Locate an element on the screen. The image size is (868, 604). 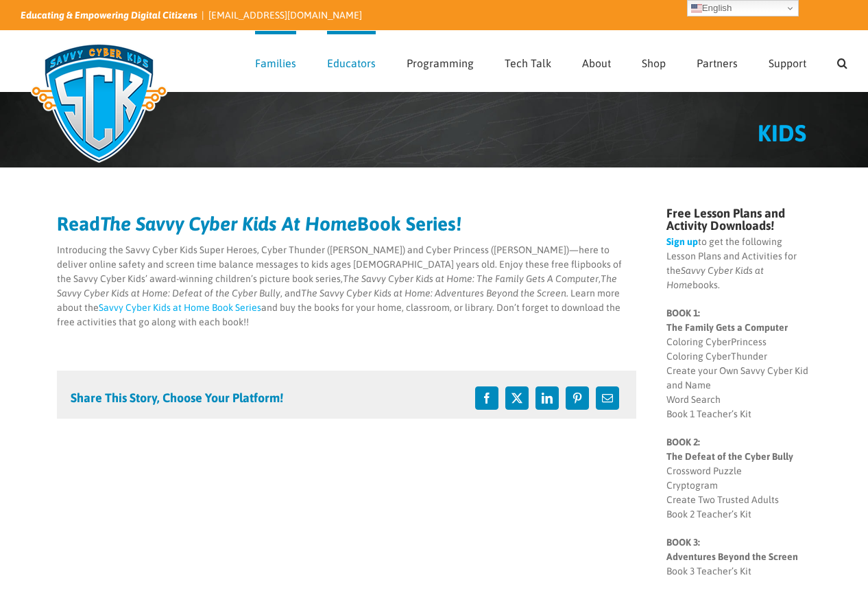
em: The Savvy Cyber Kids at Home: Defeat of the Cyber Bully is located at coordinates (337, 285).